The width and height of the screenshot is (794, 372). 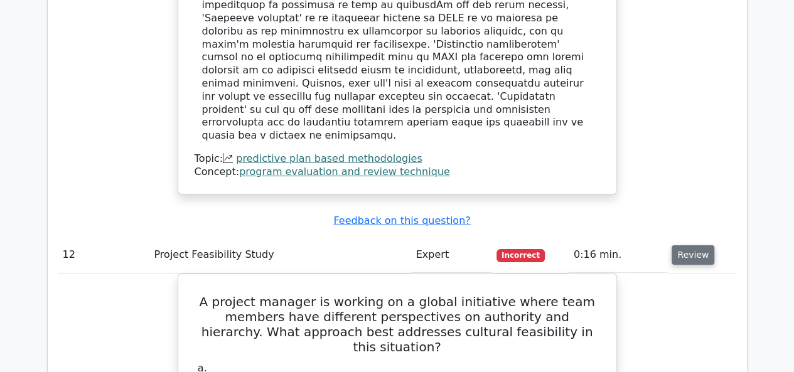 I want to click on div: Topic:, so click(x=397, y=159).